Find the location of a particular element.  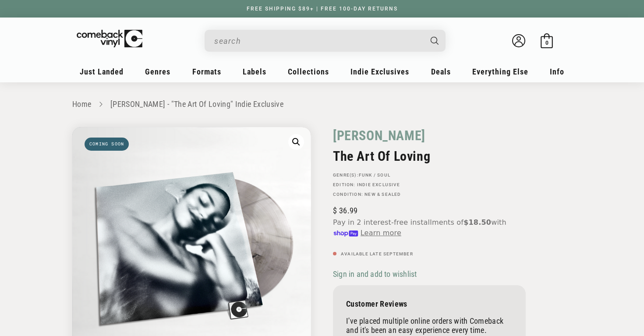

nav: breadcrumbs is located at coordinates (322, 104).